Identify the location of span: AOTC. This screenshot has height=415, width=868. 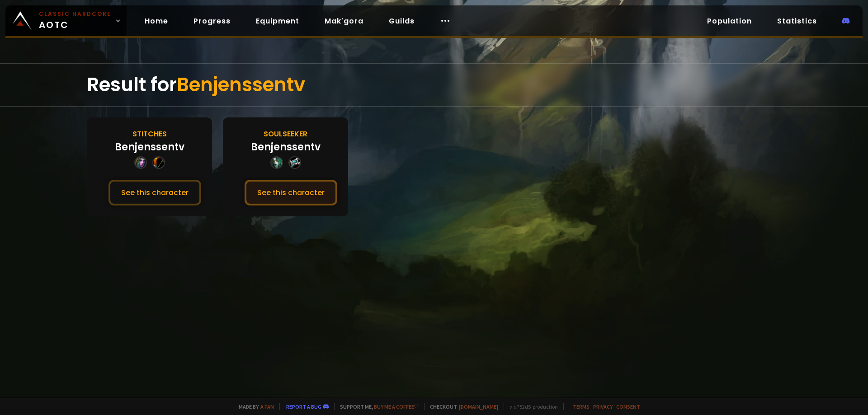
(75, 21).